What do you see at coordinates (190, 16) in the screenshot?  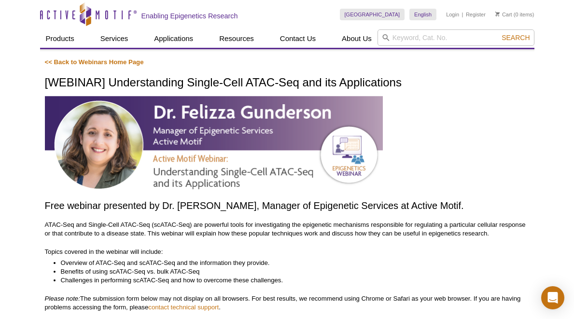 I see `h2: Enabling Epigenetics Research` at bounding box center [190, 16].